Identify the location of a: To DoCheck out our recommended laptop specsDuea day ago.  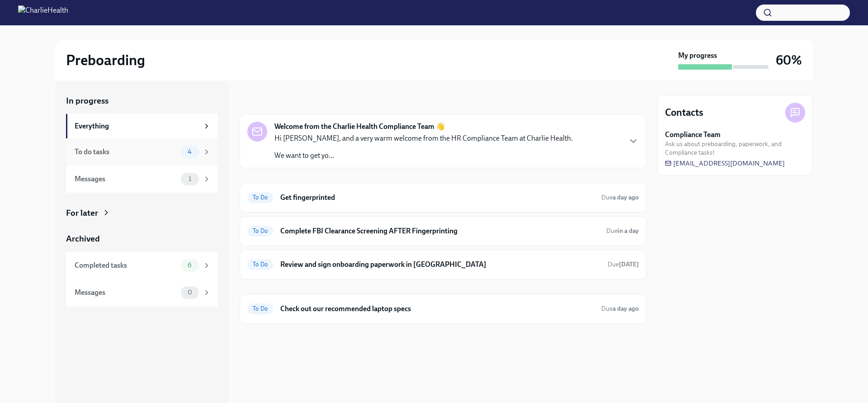
(443, 309).